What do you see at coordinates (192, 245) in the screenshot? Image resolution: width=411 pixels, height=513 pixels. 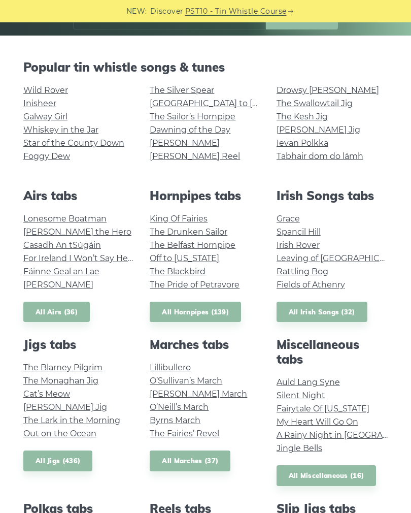 I see `a: The Belfast Hornpipe` at bounding box center [192, 245].